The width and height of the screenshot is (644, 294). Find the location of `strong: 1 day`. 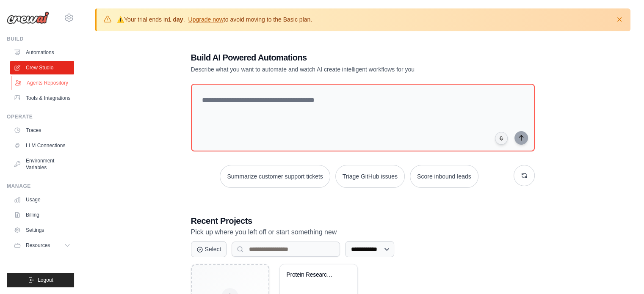

strong: 1 day is located at coordinates (176, 19).